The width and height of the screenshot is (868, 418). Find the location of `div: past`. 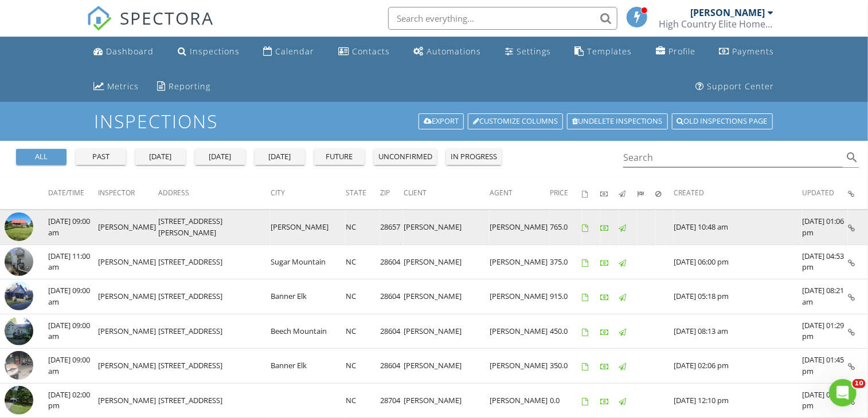

div: past is located at coordinates (101, 157).